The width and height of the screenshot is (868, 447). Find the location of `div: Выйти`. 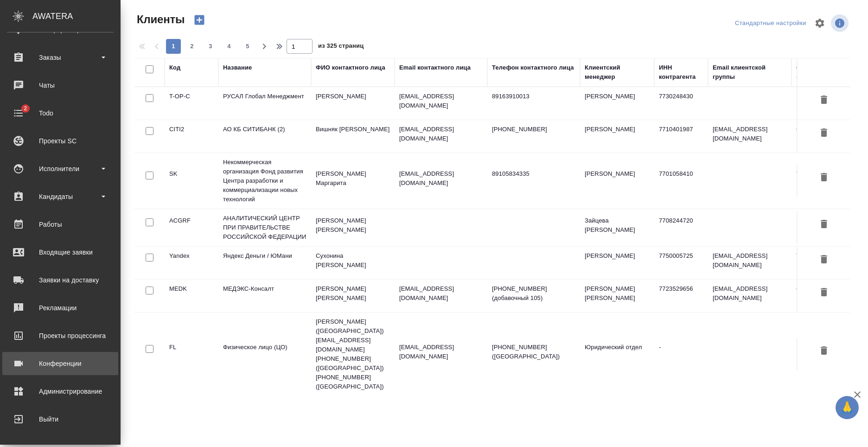

div: Выйти is located at coordinates (60, 419).